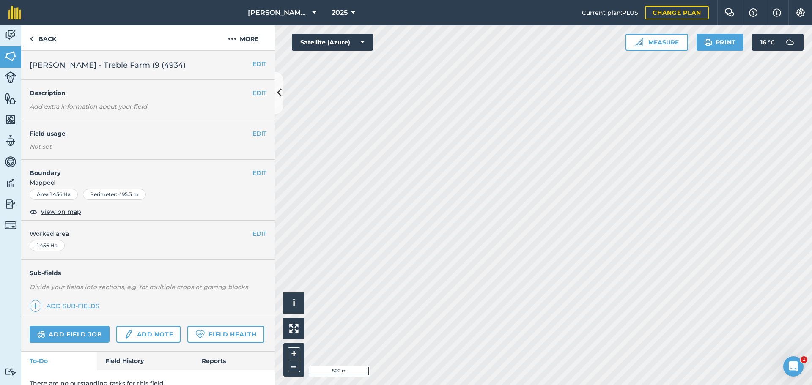 This screenshot has height=385, width=812. Describe the element at coordinates (148, 273) in the screenshot. I see `h4: Sub-fields` at that location.